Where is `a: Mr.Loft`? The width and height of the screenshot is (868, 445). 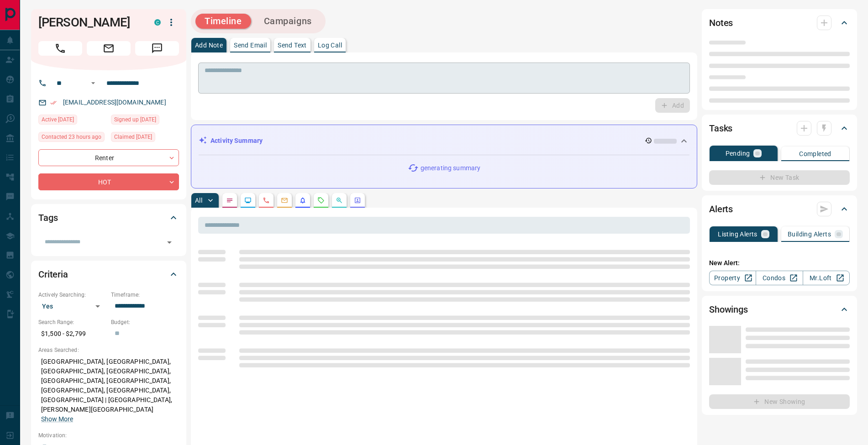 a: Mr.Loft is located at coordinates (826, 278).